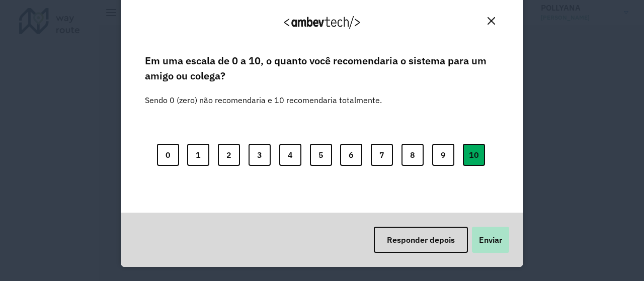 Image resolution: width=644 pixels, height=281 pixels. I want to click on button: 2, so click(229, 155).